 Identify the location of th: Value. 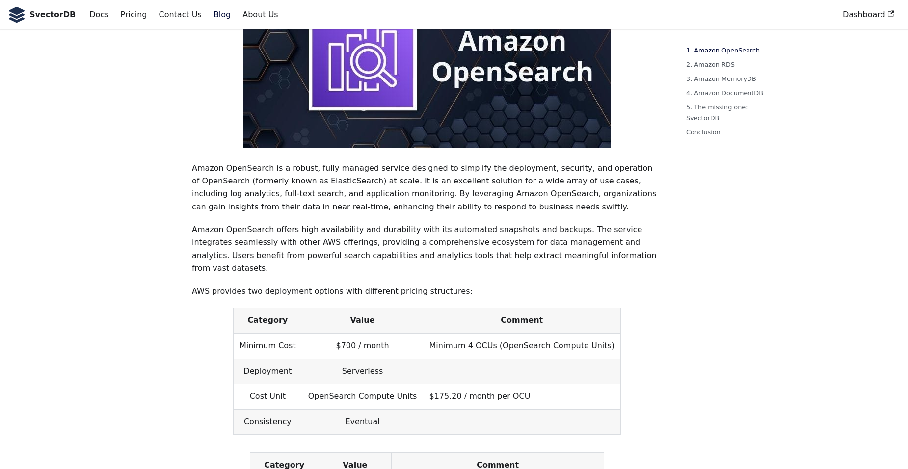
(362, 321).